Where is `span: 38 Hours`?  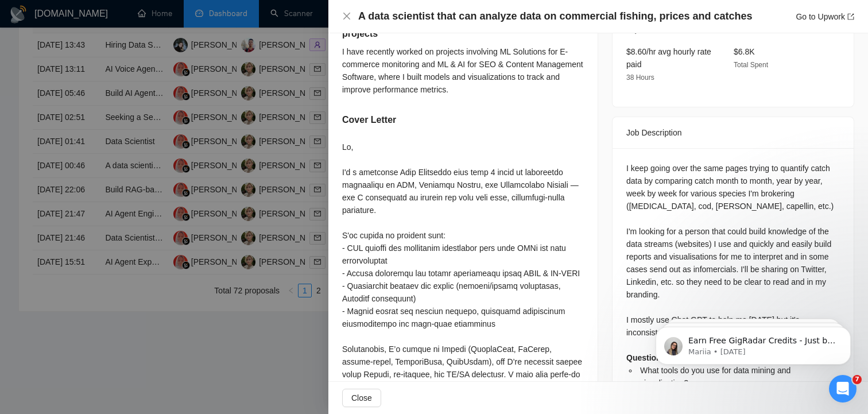
span: 38 Hours is located at coordinates (640, 77).